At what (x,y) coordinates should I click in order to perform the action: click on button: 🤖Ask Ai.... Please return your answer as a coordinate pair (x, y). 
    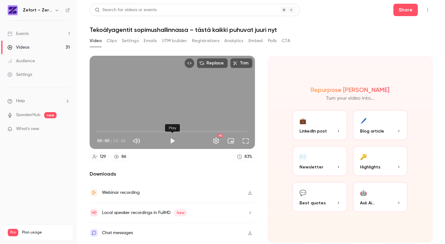
    Looking at the image, I should click on (381, 197).